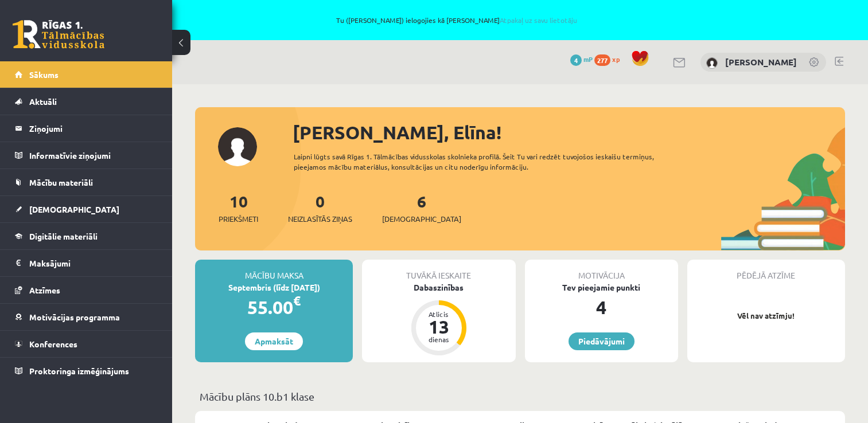 This screenshot has height=423, width=868. What do you see at coordinates (63, 236) in the screenshot?
I see `span: Digitālie materiāli` at bounding box center [63, 236].